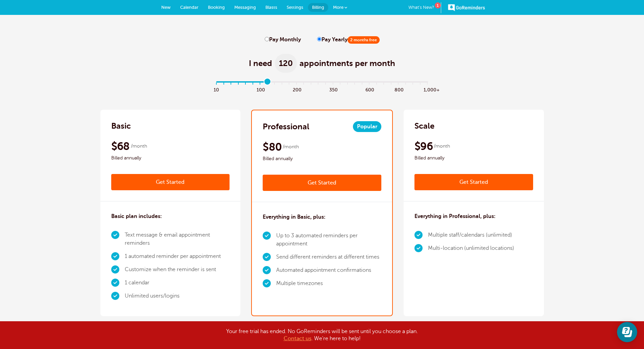  I want to click on span: $80, so click(272, 147).